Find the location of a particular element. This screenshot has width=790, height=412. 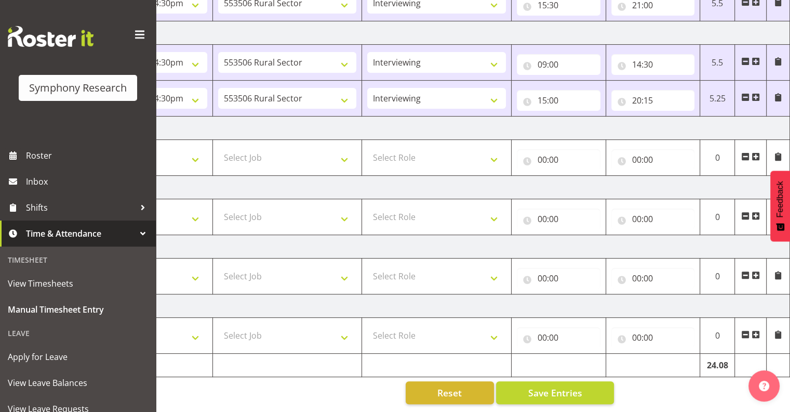

div: Leave is located at coordinates (78, 333).